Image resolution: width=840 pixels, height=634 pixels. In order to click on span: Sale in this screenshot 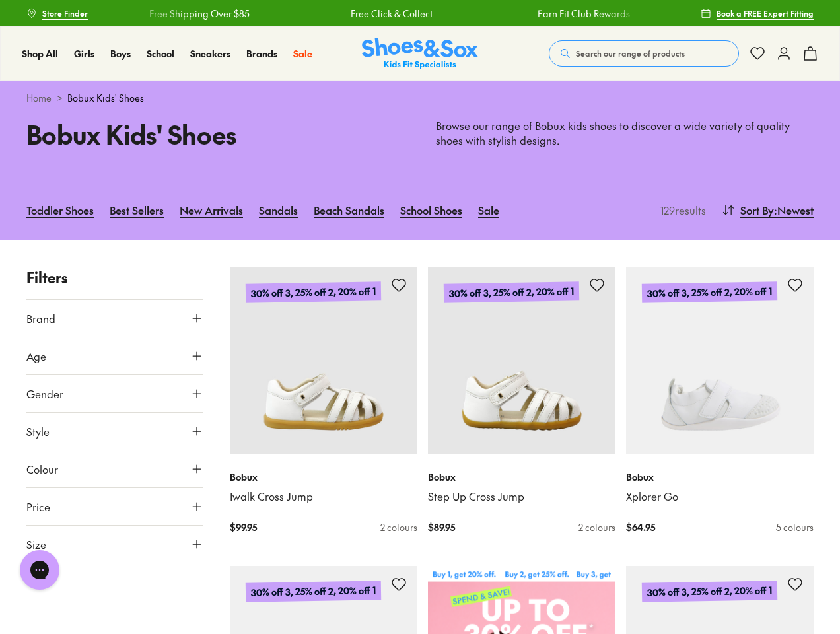, I will do `click(303, 53)`.